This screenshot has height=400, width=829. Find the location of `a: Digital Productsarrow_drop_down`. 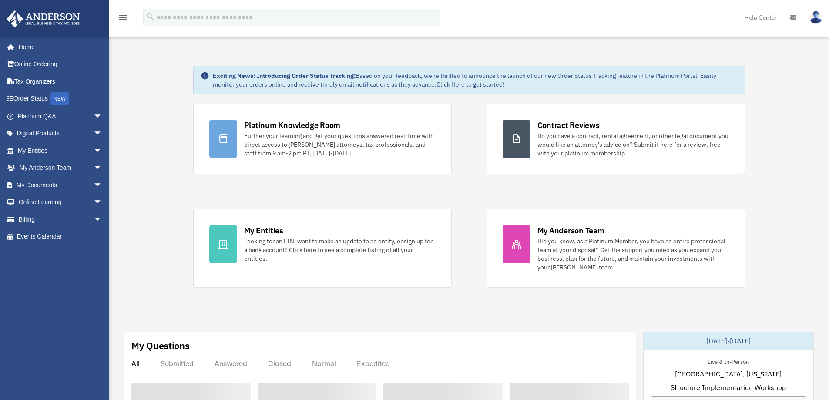

a: Digital Productsarrow_drop_down is located at coordinates (60, 134).